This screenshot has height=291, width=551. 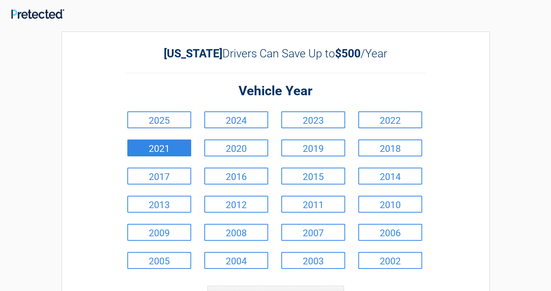 What do you see at coordinates (390, 120) in the screenshot?
I see `a: 2022` at bounding box center [390, 120].